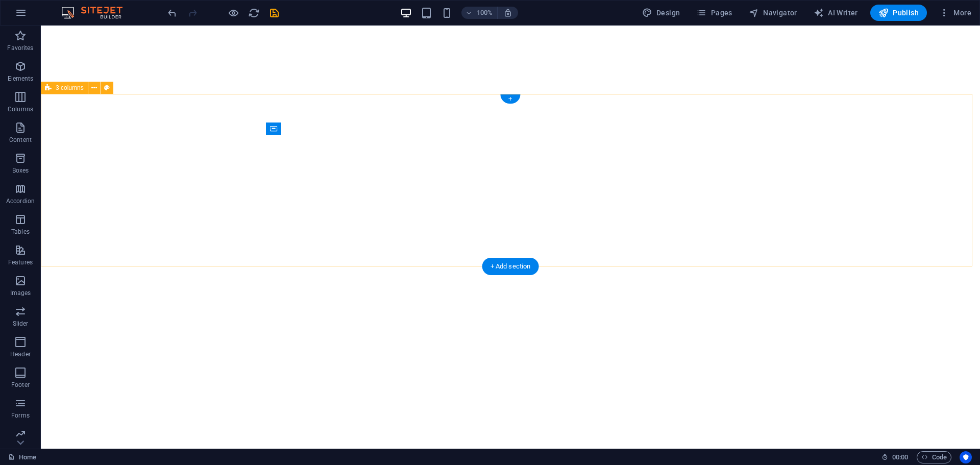 This screenshot has height=465, width=980. What do you see at coordinates (773, 13) in the screenshot?
I see `button: Navigator` at bounding box center [773, 13].